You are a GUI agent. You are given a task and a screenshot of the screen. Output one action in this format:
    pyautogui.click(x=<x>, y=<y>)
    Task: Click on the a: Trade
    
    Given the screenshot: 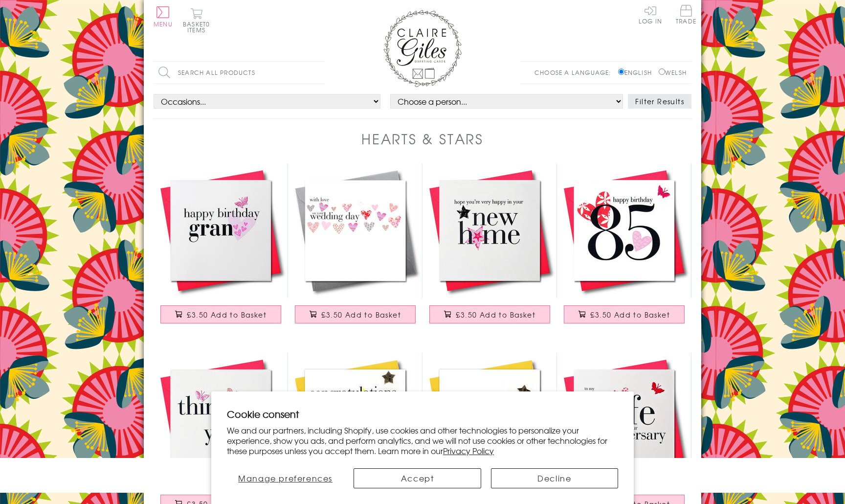 What is the action you would take?
    pyautogui.click(x=687, y=15)
    